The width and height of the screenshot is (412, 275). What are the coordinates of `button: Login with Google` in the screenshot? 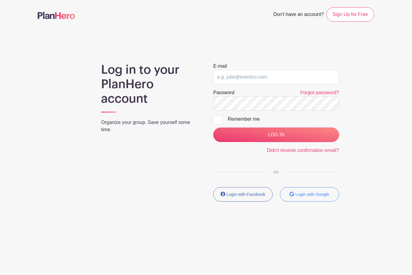 It's located at (309, 195).